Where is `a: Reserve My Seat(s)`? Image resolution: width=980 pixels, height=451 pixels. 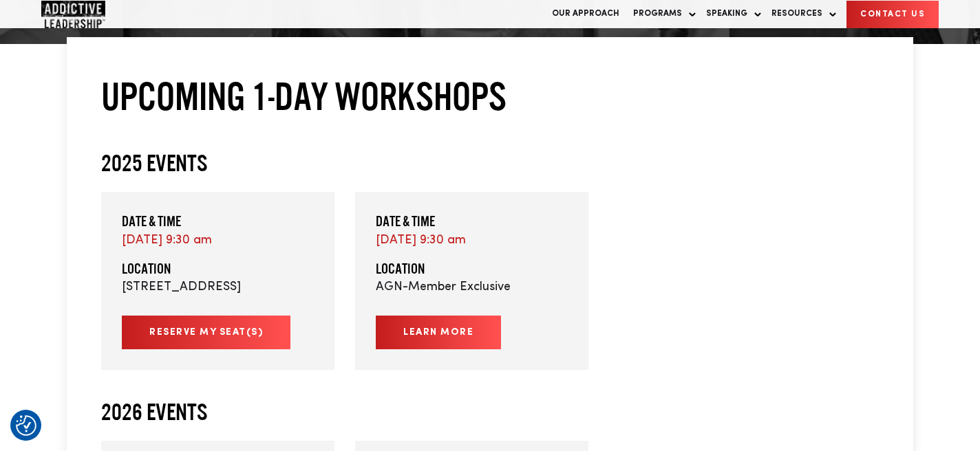
a: Reserve My Seat(s) is located at coordinates (206, 332).